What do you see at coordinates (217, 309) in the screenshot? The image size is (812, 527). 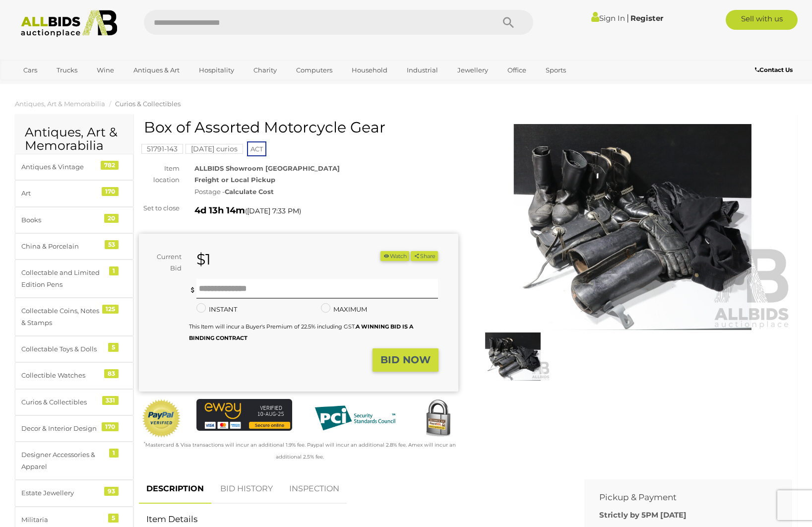 I see `label: INSTANT` at bounding box center [217, 309].